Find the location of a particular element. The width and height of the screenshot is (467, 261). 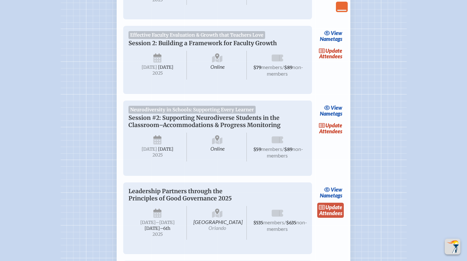

span: $79 is located at coordinates (257, 68).